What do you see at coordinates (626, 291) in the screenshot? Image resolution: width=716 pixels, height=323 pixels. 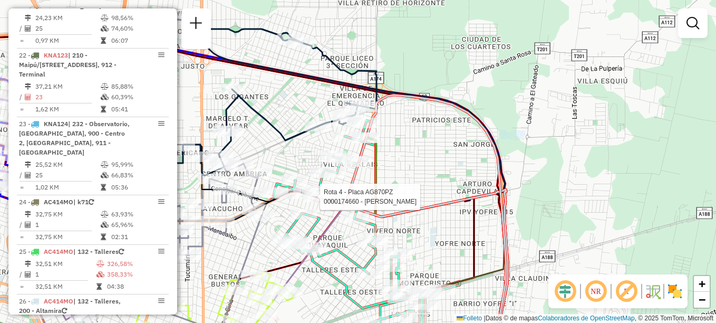 I see `span: Exibir rótulo` at bounding box center [626, 291].